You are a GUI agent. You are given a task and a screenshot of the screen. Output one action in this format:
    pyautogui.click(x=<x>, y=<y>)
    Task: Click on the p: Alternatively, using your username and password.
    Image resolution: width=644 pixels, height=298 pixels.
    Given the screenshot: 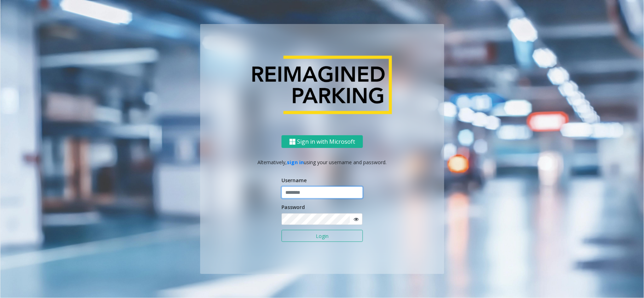 What is the action you would take?
    pyautogui.click(x=322, y=162)
    